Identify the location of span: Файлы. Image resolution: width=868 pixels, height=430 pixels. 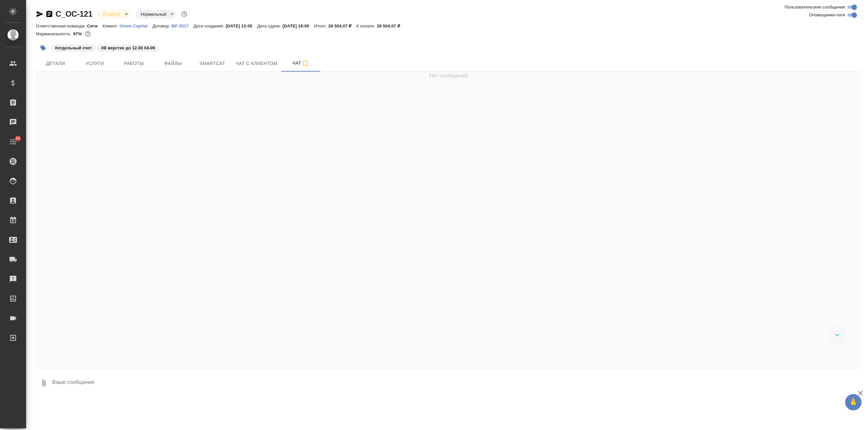
(173, 63).